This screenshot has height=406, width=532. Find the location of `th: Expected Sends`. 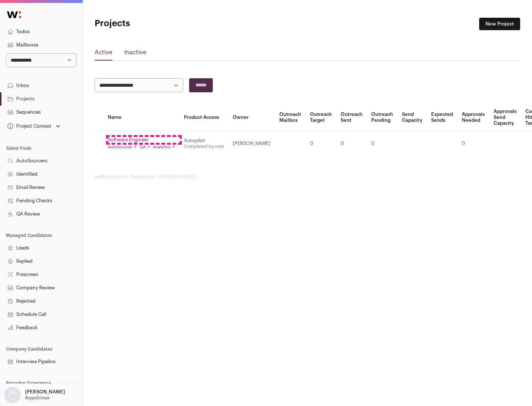

th: Expected Sends is located at coordinates (442, 118).